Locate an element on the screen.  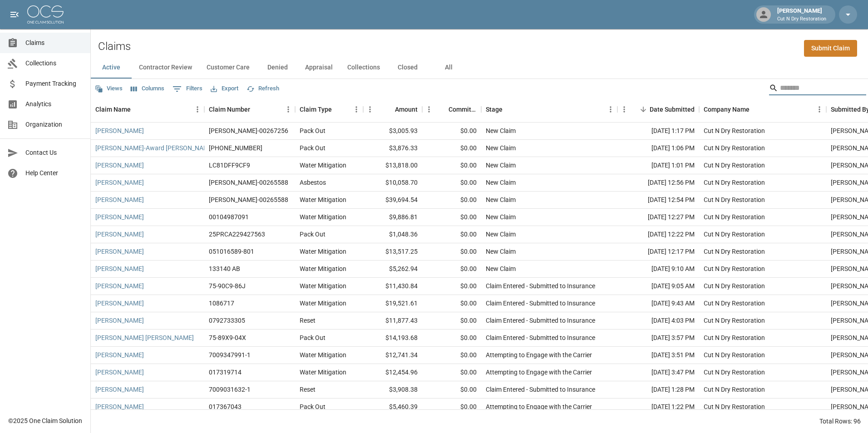
div: $3,908.38 is located at coordinates (392, 390).